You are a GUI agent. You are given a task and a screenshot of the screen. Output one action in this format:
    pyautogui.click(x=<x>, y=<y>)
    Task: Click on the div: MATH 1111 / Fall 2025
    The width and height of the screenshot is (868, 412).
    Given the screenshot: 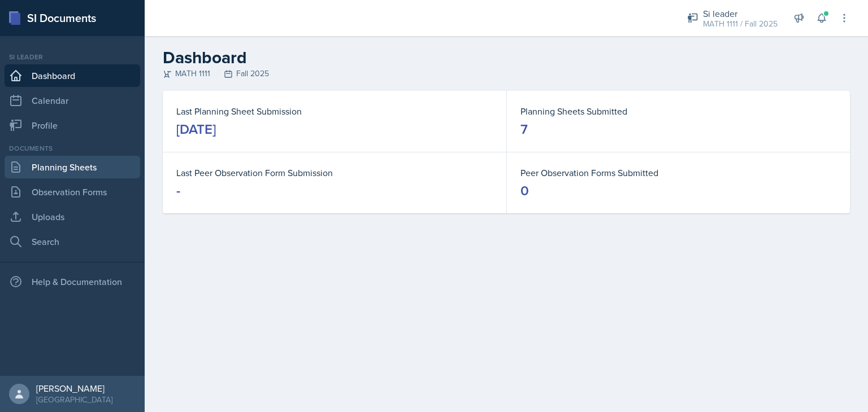 What is the action you would take?
    pyautogui.click(x=740, y=23)
    